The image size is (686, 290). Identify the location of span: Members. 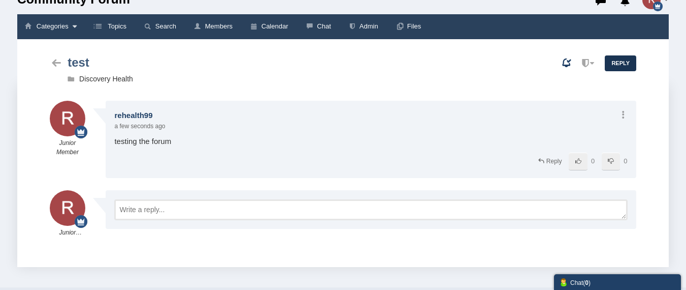
(219, 26).